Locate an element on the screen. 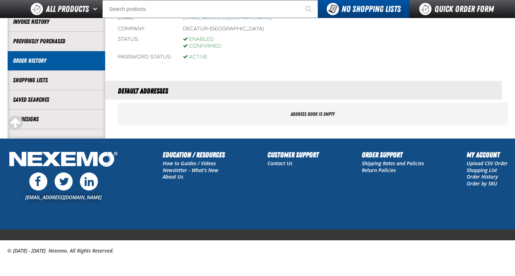 This screenshot has height=276, width=515. h2: Order Support is located at coordinates (393, 155).